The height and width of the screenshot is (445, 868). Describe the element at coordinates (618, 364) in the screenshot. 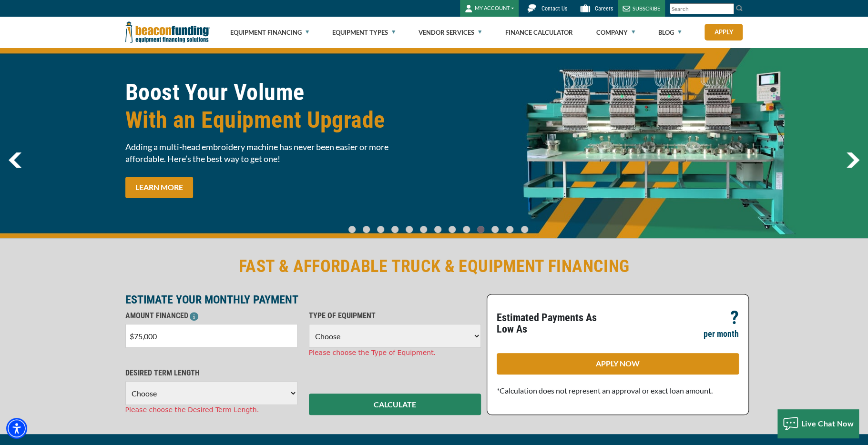

I see `a: APPLY NOW` at that location.